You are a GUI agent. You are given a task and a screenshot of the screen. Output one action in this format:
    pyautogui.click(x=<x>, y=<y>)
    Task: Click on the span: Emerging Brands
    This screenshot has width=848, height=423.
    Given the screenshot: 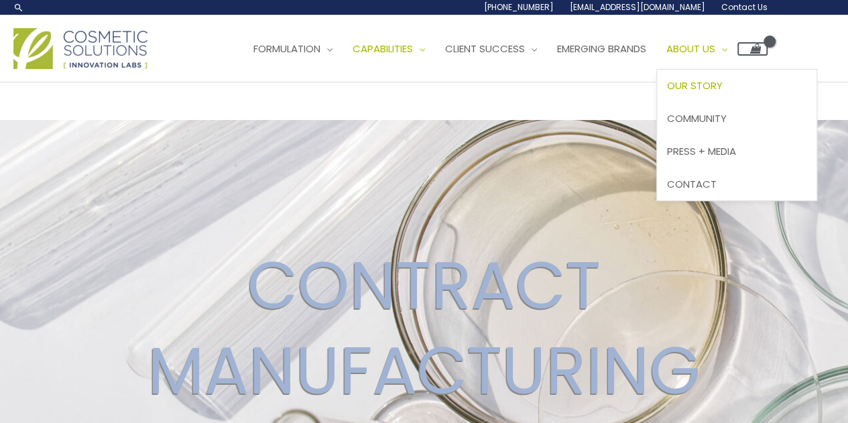 What is the action you would take?
    pyautogui.click(x=601, y=48)
    